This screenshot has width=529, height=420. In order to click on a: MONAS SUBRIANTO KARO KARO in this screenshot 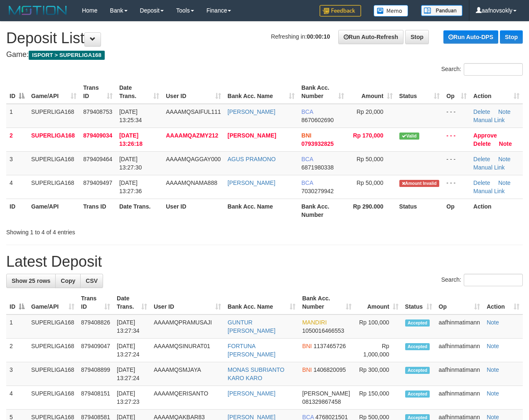, I will do `click(256, 374)`.